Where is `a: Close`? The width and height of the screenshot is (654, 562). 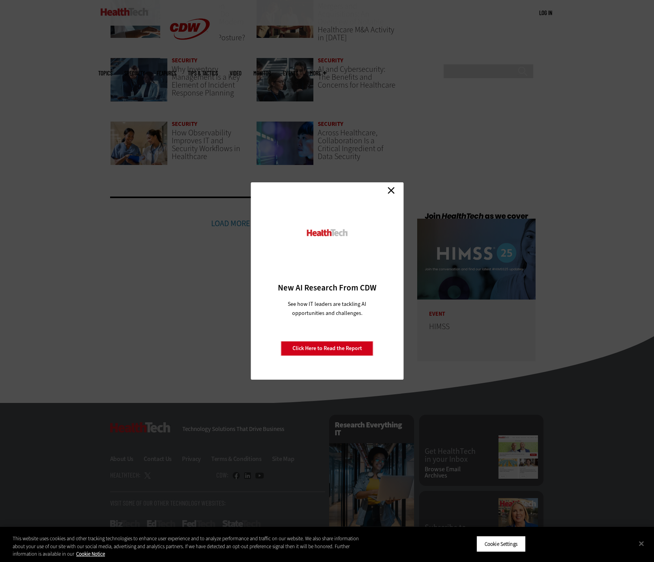
a: Close is located at coordinates (391, 190).